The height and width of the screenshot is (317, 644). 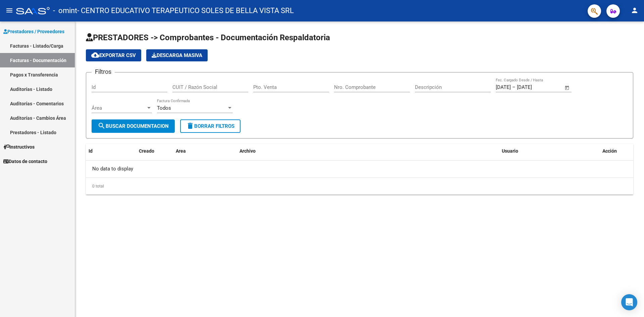 I want to click on datatable-header-cell: Creado, so click(x=155, y=151).